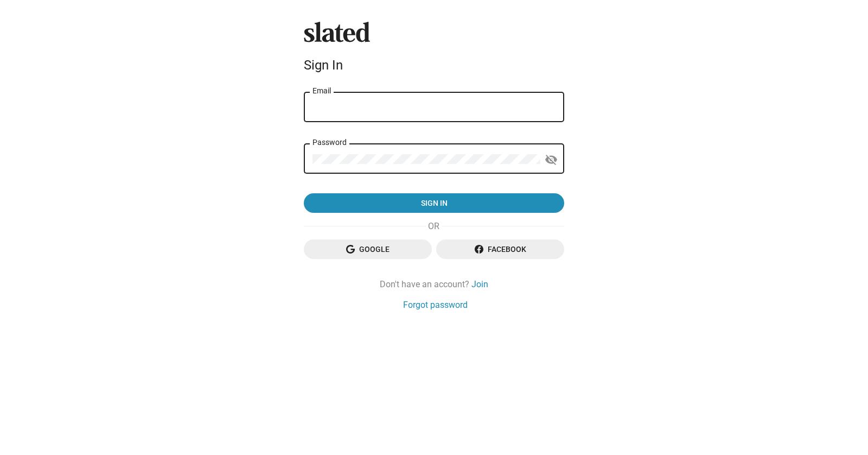 This screenshot has height=455, width=868. What do you see at coordinates (368, 249) in the screenshot?
I see `button: Google` at bounding box center [368, 249].